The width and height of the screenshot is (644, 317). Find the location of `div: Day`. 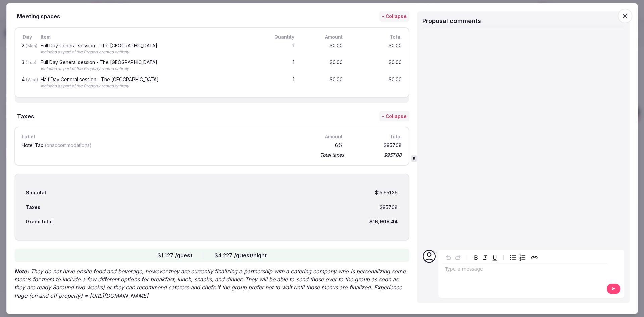

div: Day is located at coordinates (28, 36).